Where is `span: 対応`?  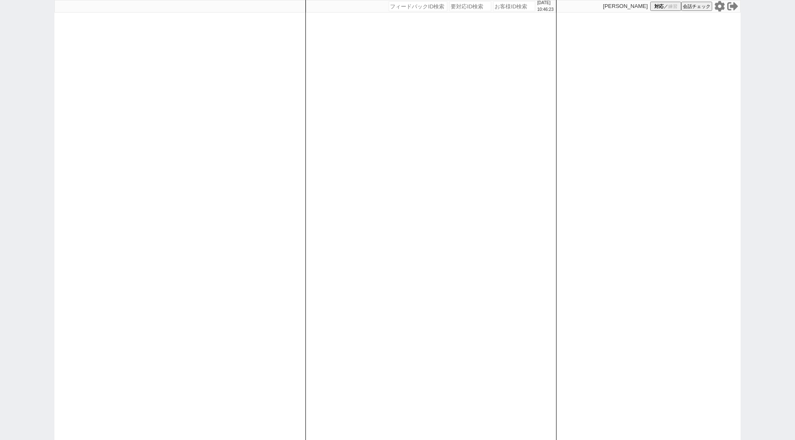
span: 対応 is located at coordinates (659, 6).